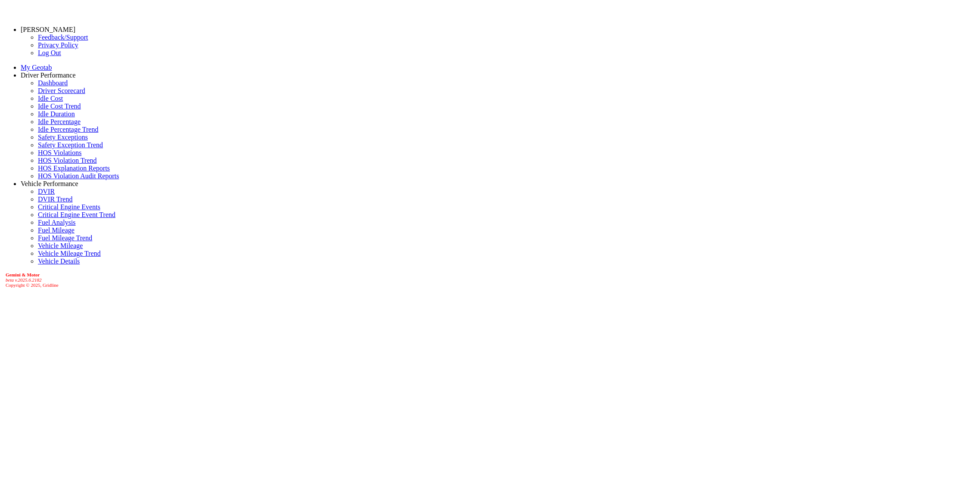 This screenshot has width=980, height=487. Describe the element at coordinates (50, 53) in the screenshot. I see `a: Log Out` at that location.